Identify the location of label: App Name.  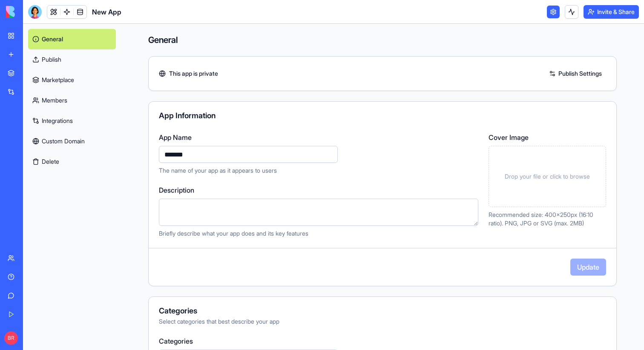
(319, 138).